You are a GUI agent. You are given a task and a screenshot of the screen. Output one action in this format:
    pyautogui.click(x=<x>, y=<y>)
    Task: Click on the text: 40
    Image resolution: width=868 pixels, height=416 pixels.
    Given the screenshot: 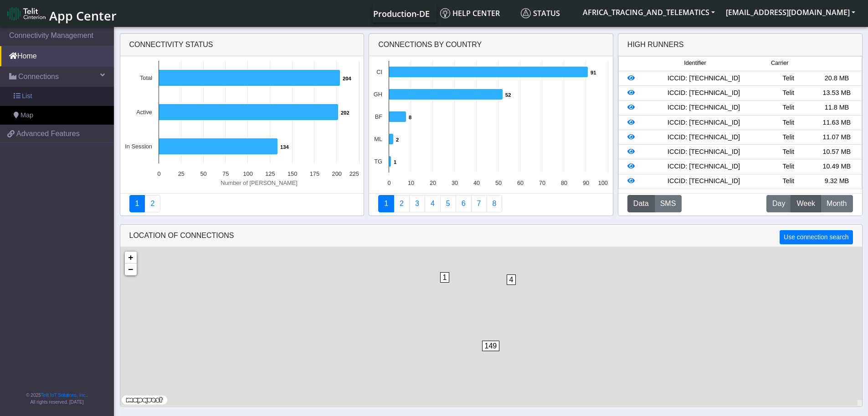 What is the action you would take?
    pyautogui.click(x=477, y=183)
    